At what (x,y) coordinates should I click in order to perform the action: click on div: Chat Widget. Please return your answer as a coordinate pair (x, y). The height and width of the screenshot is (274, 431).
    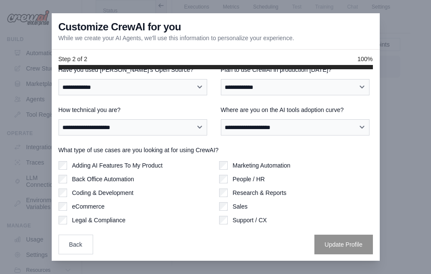
    Looking at the image, I should click on (409, 253).